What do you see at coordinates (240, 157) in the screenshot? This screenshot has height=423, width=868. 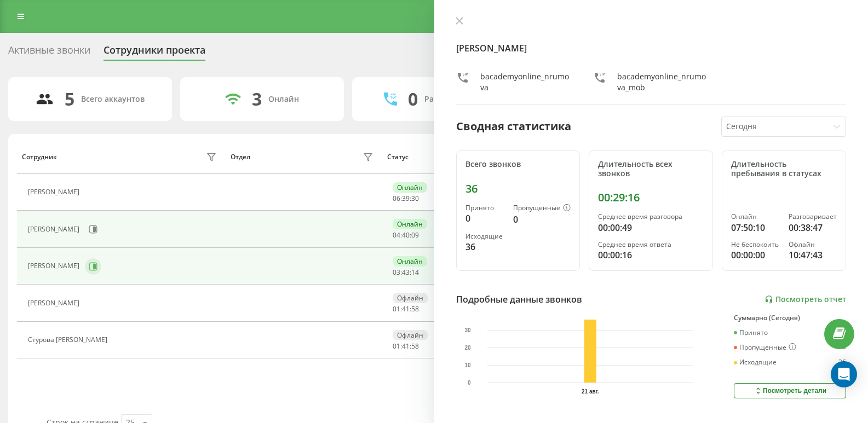 I see `div: Отдел` at bounding box center [240, 157].